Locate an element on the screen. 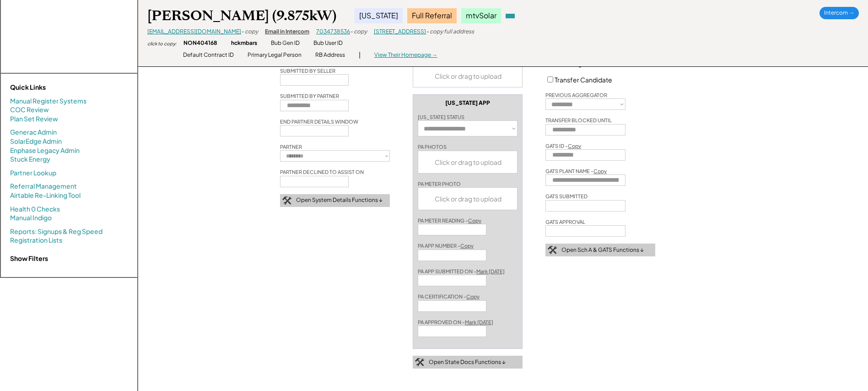 The height and width of the screenshot is (391, 868). a: Stuck Energy is located at coordinates (30, 159).